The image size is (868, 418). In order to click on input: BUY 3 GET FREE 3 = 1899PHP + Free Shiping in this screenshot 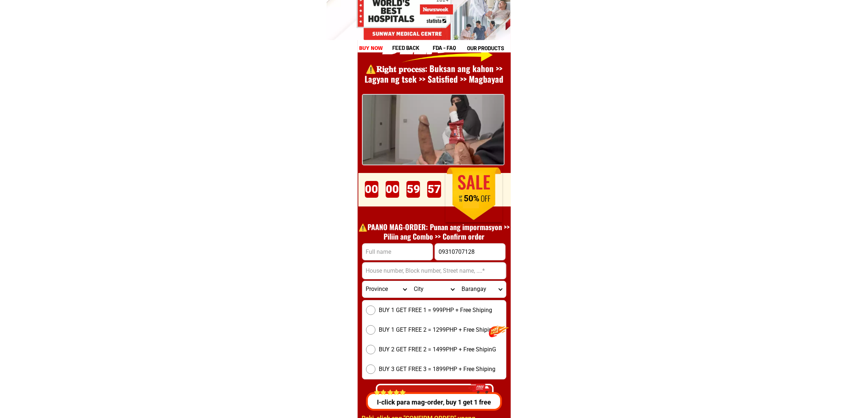, I will do `click(370, 369)`.